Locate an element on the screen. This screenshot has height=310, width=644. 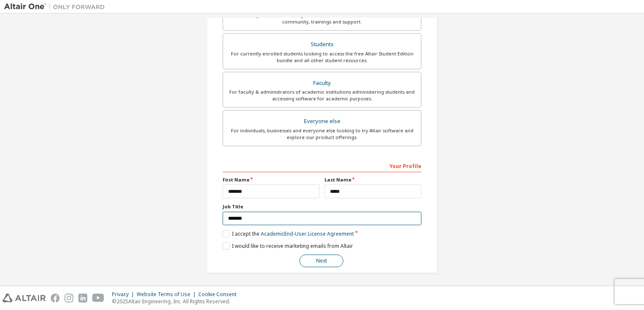
a: Academic End-User License Agreement is located at coordinates (308, 234).